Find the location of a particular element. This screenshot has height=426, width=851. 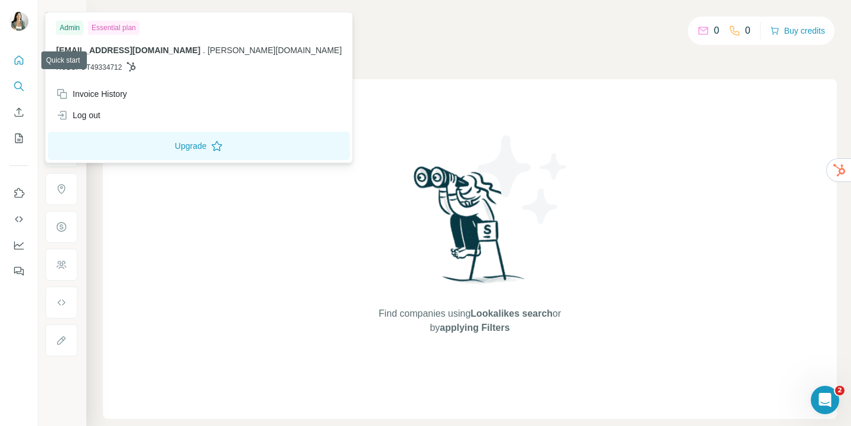

div: Log out is located at coordinates (78, 115).